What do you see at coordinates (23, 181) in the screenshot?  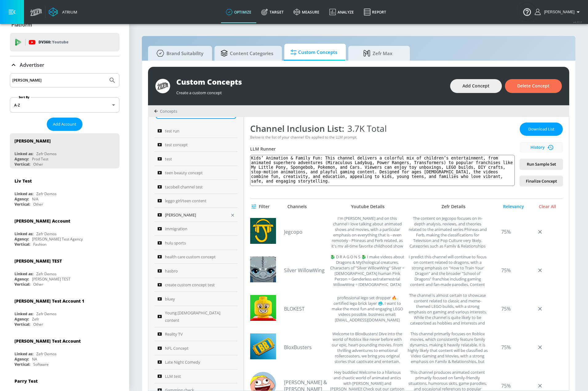 I see `div: Liv Test` at bounding box center [23, 181].